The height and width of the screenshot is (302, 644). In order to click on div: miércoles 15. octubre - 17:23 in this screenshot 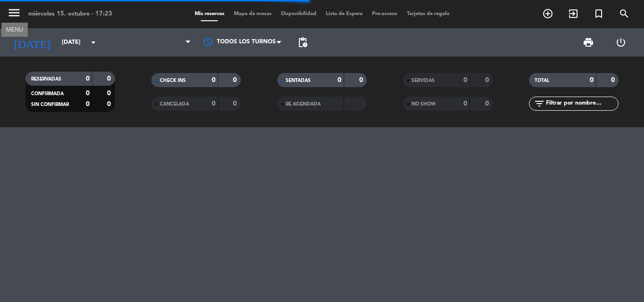, I will do `click(70, 14)`.